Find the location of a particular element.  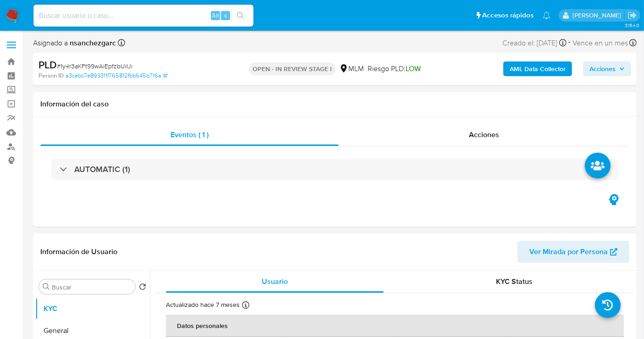

button: Ver Mirada por Persona is located at coordinates (573, 251).